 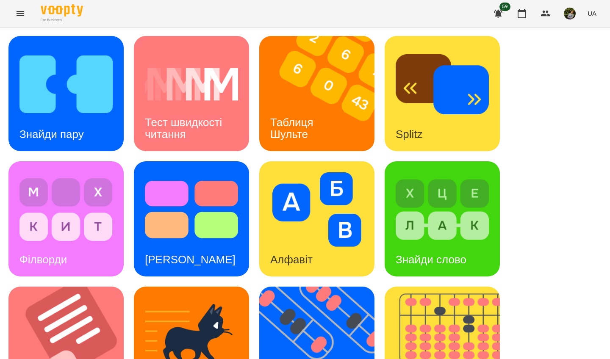 I want to click on a: SplitzSplitz, so click(x=442, y=94).